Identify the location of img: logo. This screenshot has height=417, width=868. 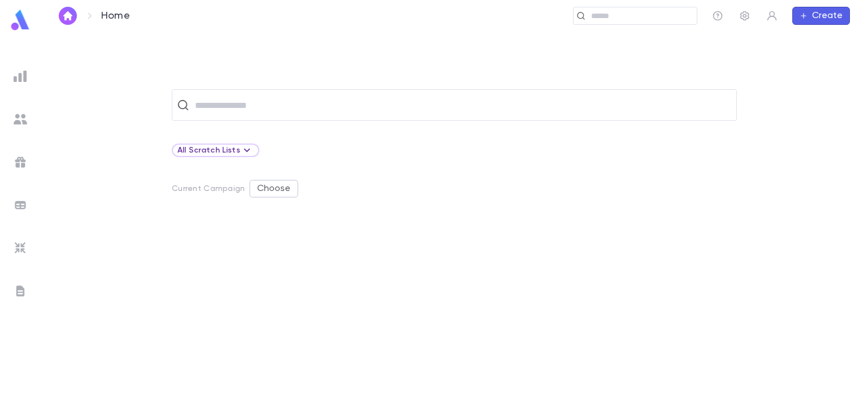
(20, 20).